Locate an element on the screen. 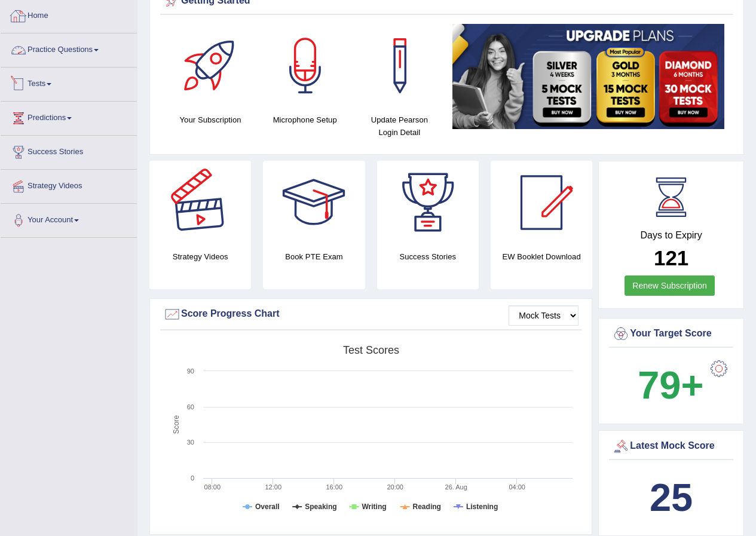 The height and width of the screenshot is (536, 756). h4: EW Booklet Download is located at coordinates (542, 256).